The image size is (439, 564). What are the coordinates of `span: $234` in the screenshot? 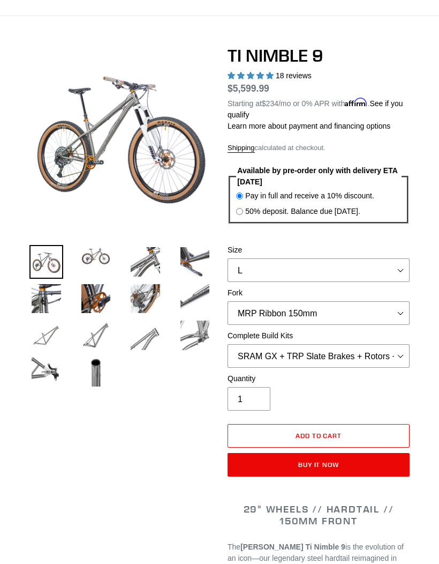 It's located at (270, 103).